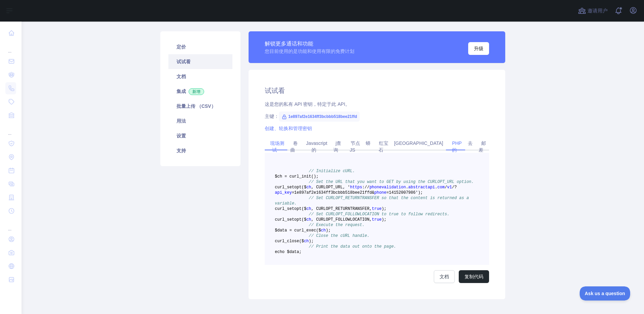 The width and height of the screenshot is (644, 314). I want to click on a: 试试看, so click(200, 62).